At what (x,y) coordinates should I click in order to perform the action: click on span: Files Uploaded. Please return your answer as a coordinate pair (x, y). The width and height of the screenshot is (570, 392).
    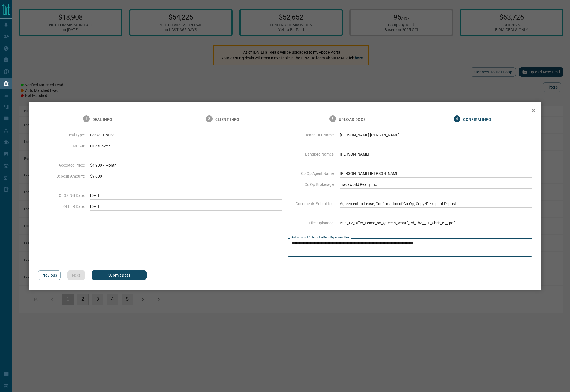
    Looking at the image, I should click on (311, 223).